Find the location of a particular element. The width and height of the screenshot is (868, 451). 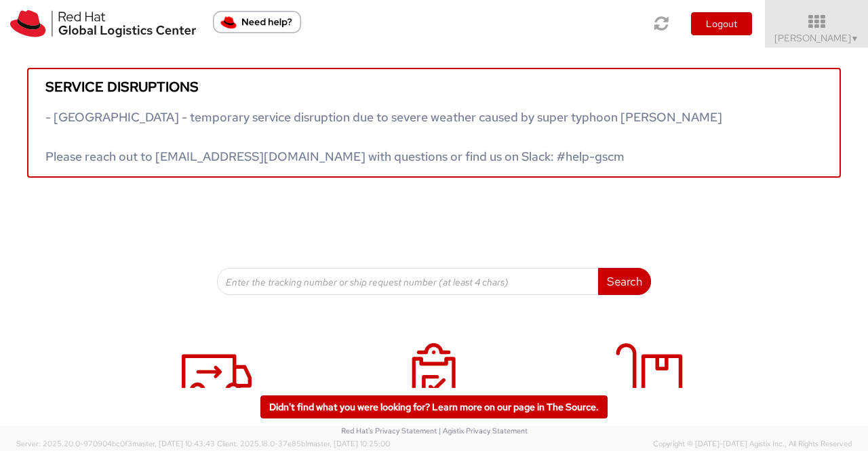

button: Logout is located at coordinates (721, 24).